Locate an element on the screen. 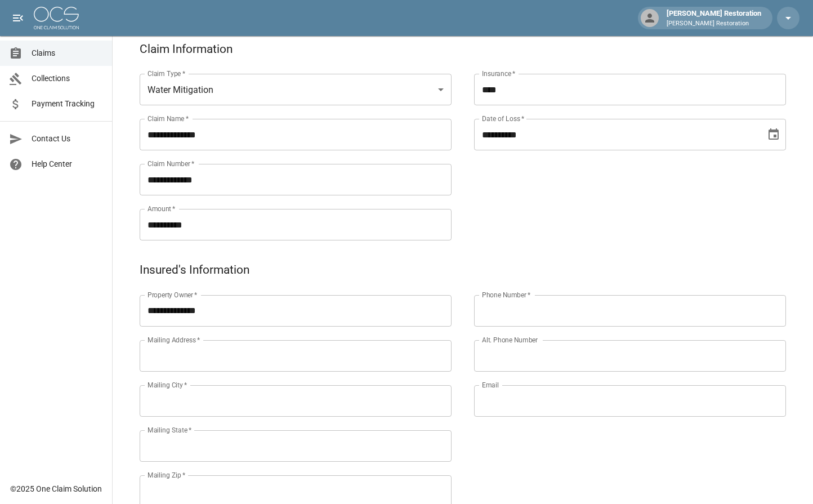 This screenshot has width=813, height=504. label: Date of Loss is located at coordinates (503, 118).